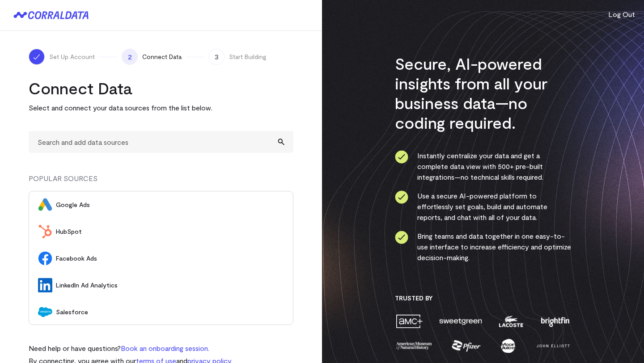 Image resolution: width=644 pixels, height=363 pixels. What do you see at coordinates (553, 345) in the screenshot?
I see `img: john-elliott-25751c40.png` at bounding box center [553, 345].